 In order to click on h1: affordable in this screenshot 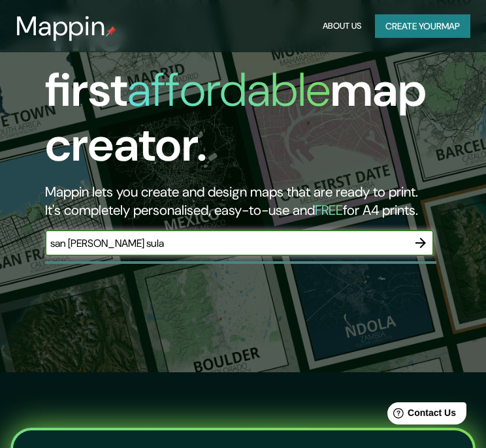, I will do `click(228, 90)`.